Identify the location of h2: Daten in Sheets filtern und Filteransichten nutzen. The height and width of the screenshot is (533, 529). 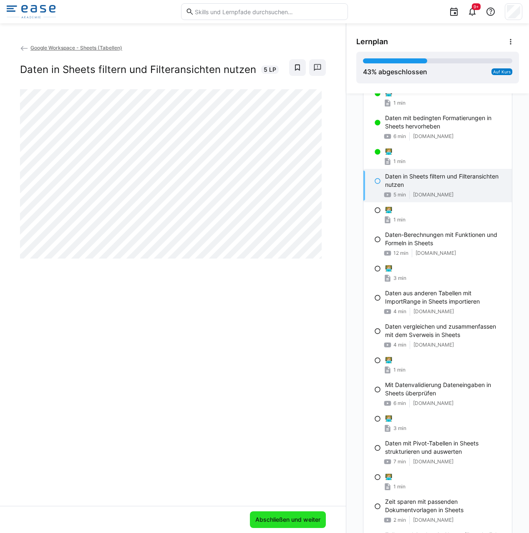
(138, 70).